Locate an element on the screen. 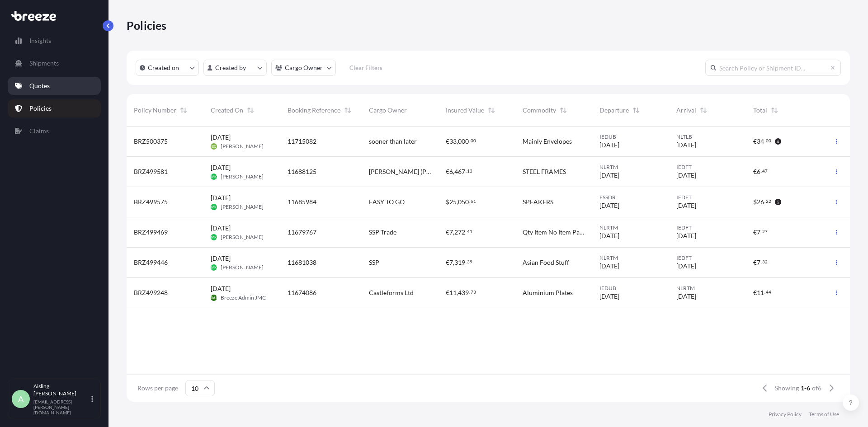  span: Total is located at coordinates (760, 110).